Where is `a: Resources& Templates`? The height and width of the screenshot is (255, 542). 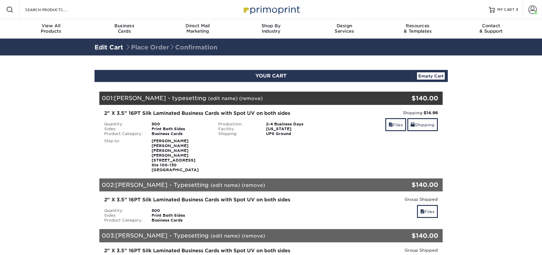
a: Resources& Templates is located at coordinates (417, 29).